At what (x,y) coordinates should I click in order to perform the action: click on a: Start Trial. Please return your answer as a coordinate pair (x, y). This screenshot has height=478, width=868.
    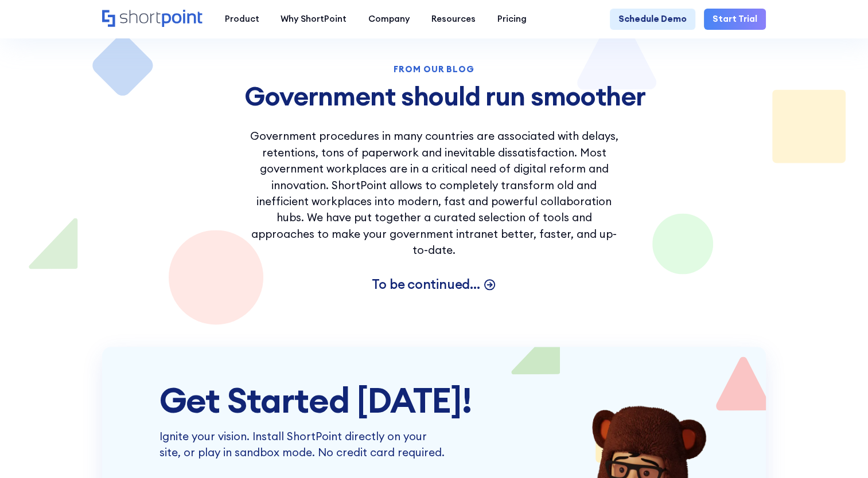
    Looking at the image, I should click on (735, 19).